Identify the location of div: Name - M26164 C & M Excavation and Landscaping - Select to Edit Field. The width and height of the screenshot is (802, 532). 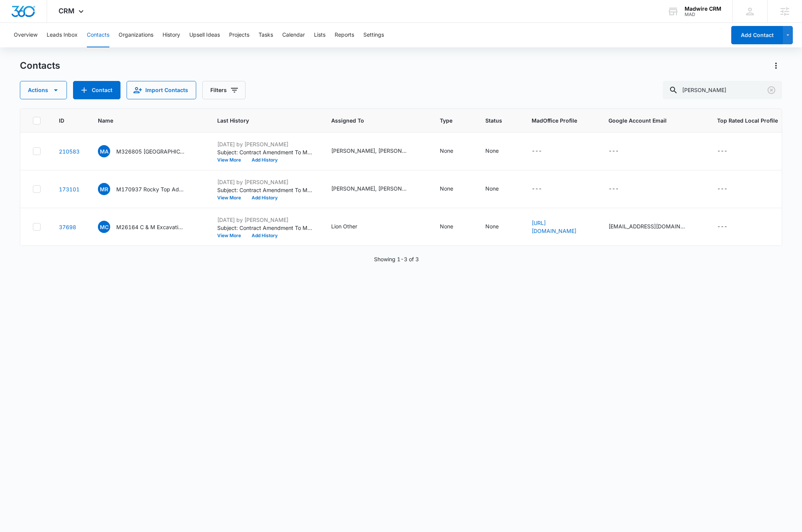
(148, 227).